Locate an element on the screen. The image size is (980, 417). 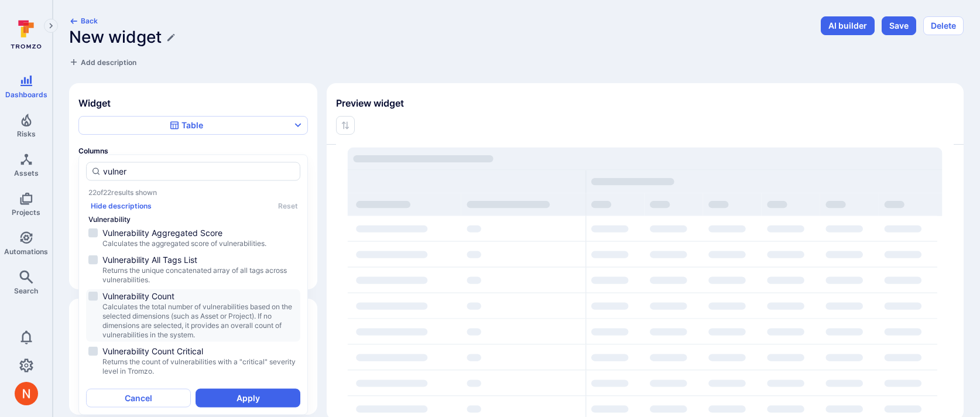
span: Widget is located at coordinates (193, 103).